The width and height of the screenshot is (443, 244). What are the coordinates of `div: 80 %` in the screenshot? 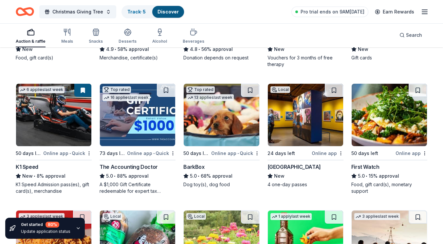 It's located at (52, 224).